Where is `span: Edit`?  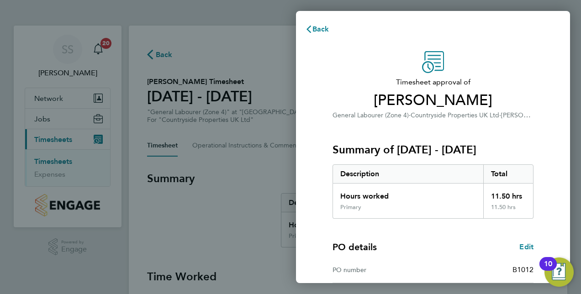
span: Edit is located at coordinates (526, 247).